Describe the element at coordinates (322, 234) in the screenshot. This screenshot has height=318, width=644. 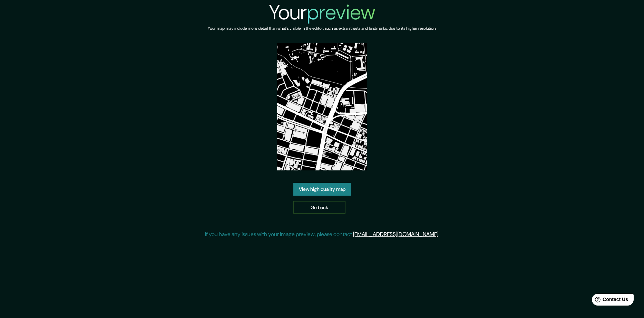
I see `p: If you have any issues with your image preview, please contact .` at that location.